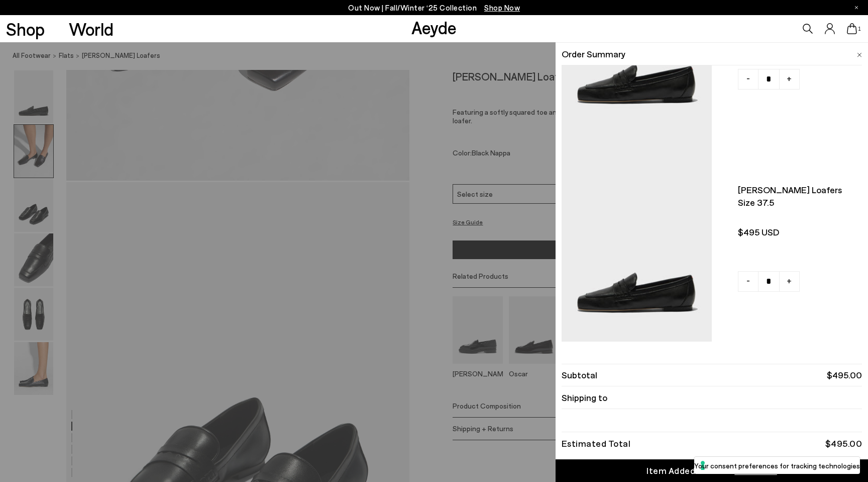 This screenshot has width=868, height=482. Describe the element at coordinates (712, 470) in the screenshot. I see `a: Item Added to Cart View Cart` at that location.